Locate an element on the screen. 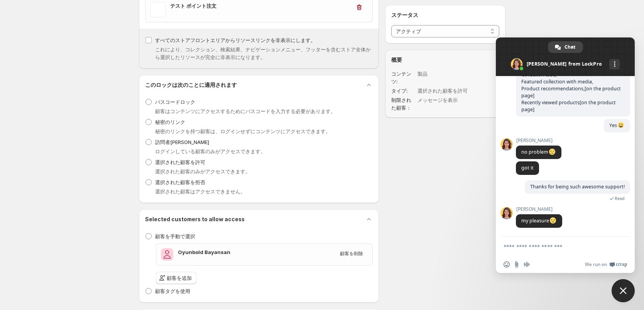 The image size is (644, 310). span: ログインしている顧客のみがアクセスできます。 is located at coordinates (210, 152).